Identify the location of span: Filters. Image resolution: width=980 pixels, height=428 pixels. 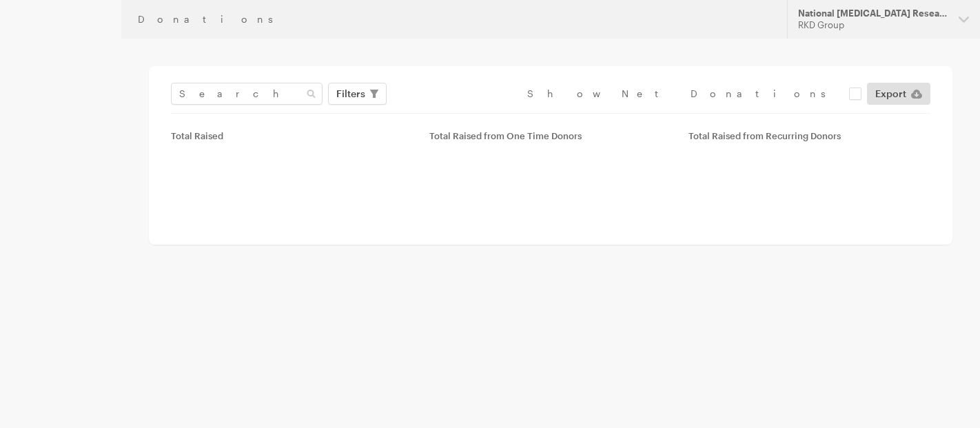
(351, 94).